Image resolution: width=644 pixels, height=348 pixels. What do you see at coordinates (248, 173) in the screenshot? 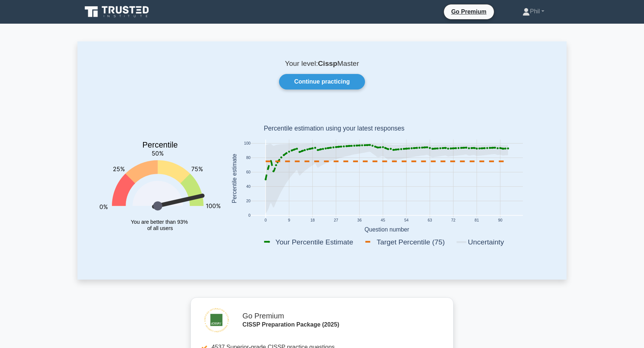
I see `text: 60` at bounding box center [248, 173].